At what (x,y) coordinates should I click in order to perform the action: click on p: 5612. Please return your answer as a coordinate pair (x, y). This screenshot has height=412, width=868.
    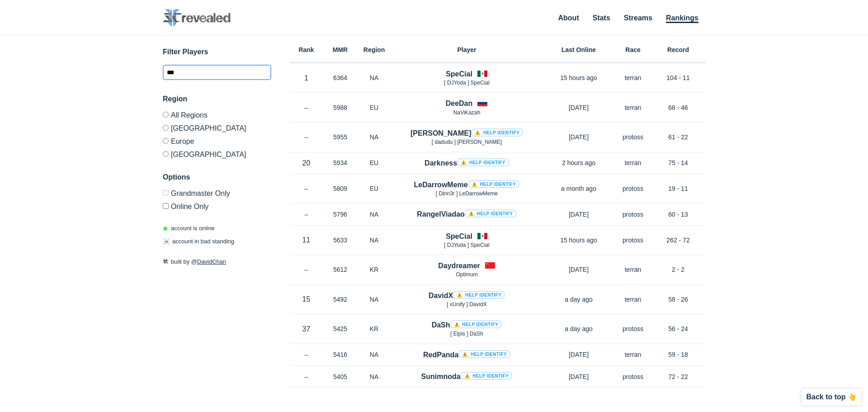
    Looking at the image, I should click on (340, 270).